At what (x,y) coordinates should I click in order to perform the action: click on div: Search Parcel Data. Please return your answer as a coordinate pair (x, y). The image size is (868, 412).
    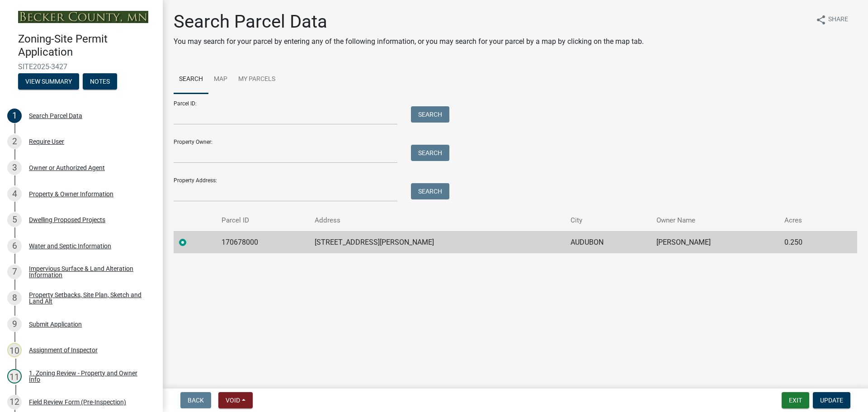
    Looking at the image, I should click on (55, 116).